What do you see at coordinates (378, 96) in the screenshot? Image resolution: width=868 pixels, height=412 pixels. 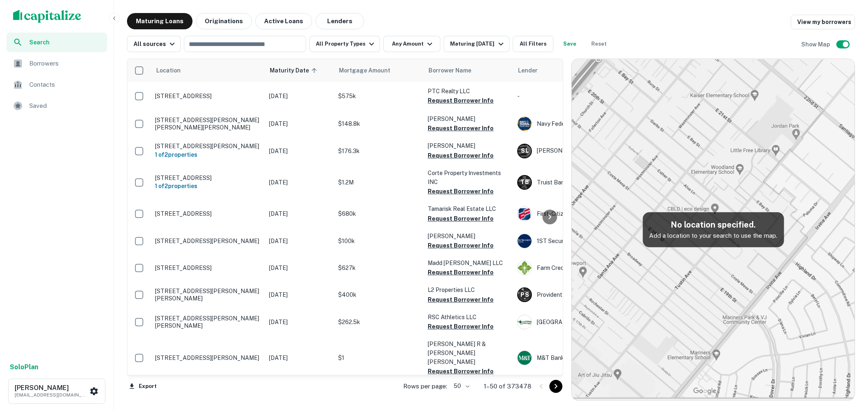 I see `p: $575k` at bounding box center [378, 96].